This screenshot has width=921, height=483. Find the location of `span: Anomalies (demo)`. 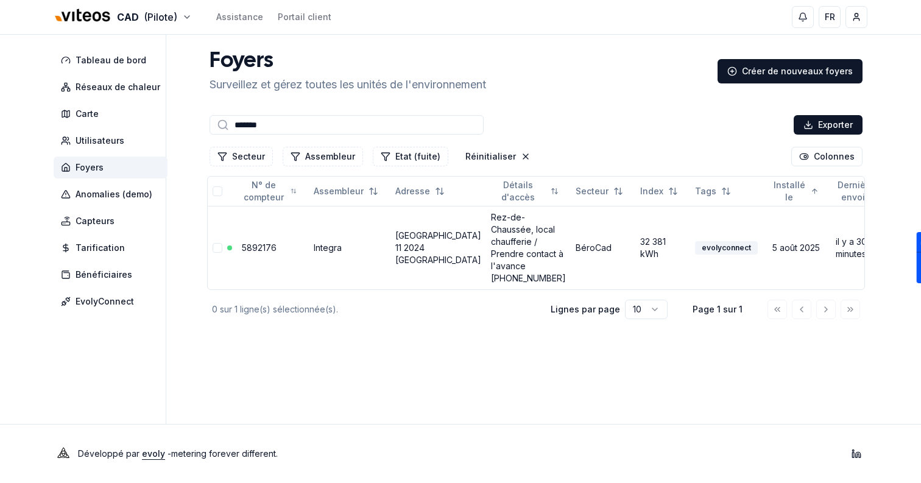

span: Anomalies (demo) is located at coordinates (114, 194).